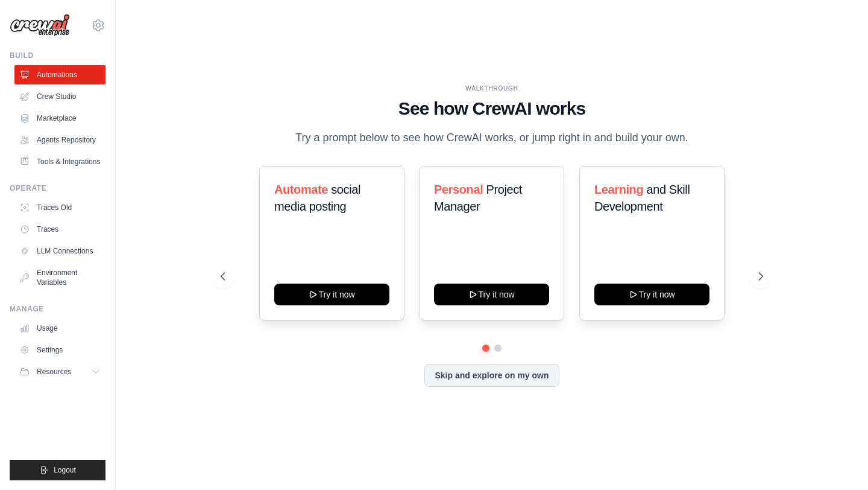 The height and width of the screenshot is (490, 868). Describe the element at coordinates (60, 251) in the screenshot. I see `a: LLM Connections` at that location.